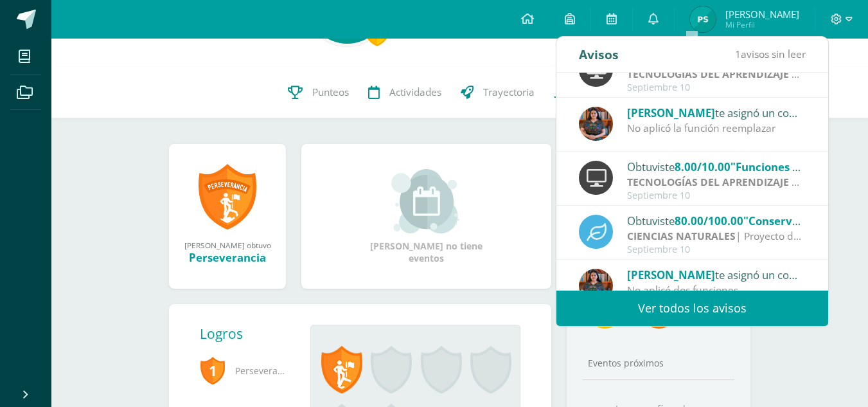  Describe the element at coordinates (405, 92) in the screenshot. I see `a: Actividades` at that location.